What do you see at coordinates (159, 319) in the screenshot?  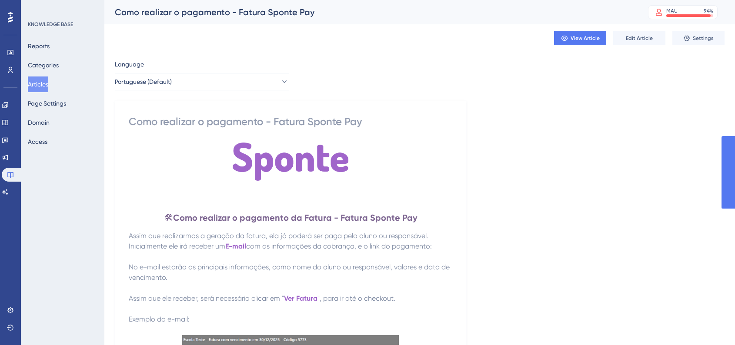 I see `span: Exemplo do e-mail:` at bounding box center [159, 319].